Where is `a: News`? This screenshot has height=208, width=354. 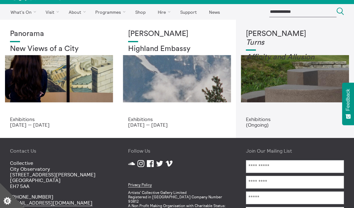 a: News is located at coordinates (214, 12).